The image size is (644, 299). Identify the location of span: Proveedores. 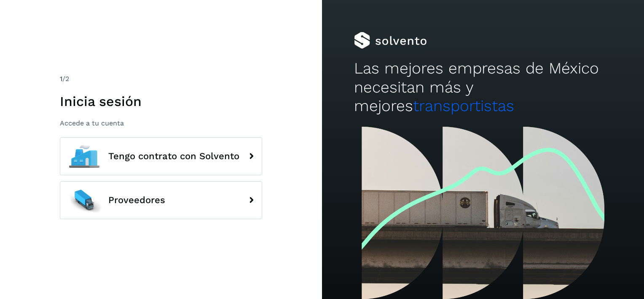
(136, 200).